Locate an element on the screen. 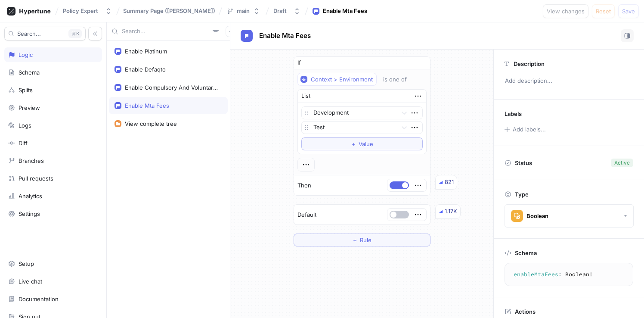 This screenshot has height=318, width=644. div: Live chat is located at coordinates (30, 282).